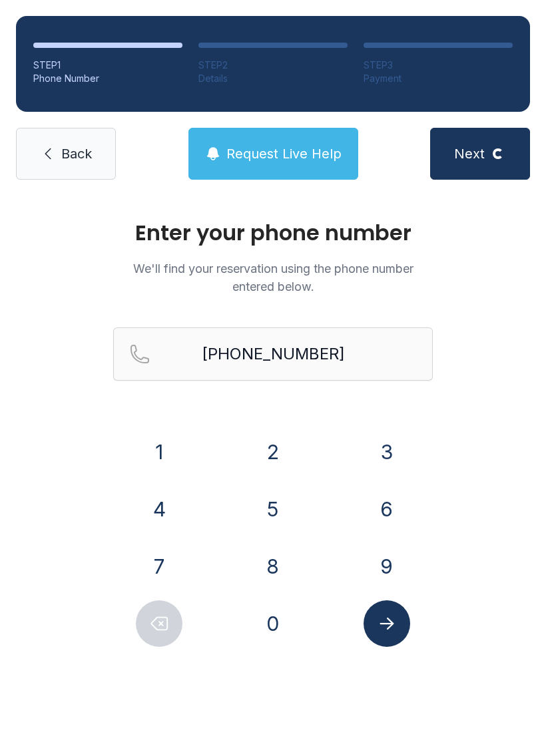 The height and width of the screenshot is (756, 546). I want to click on div: STEP 1, so click(108, 65).